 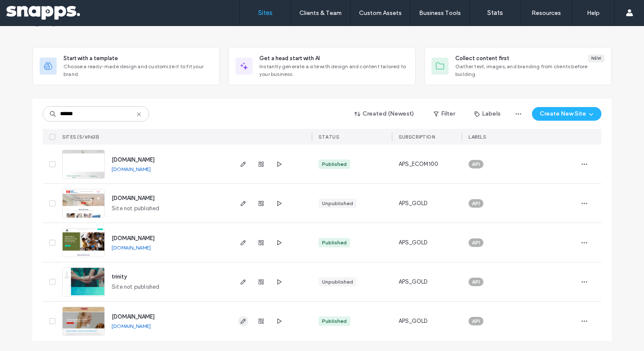 I want to click on div: New, so click(x=596, y=59).